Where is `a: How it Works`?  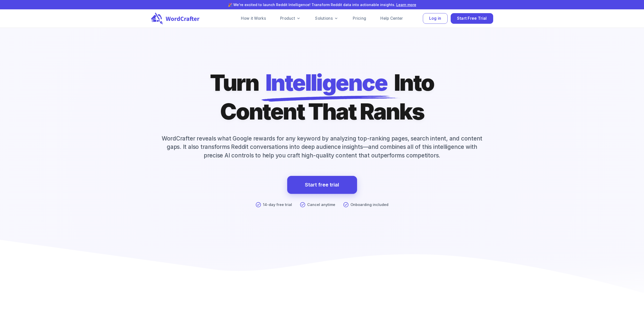
a: How it Works is located at coordinates (253, 18).